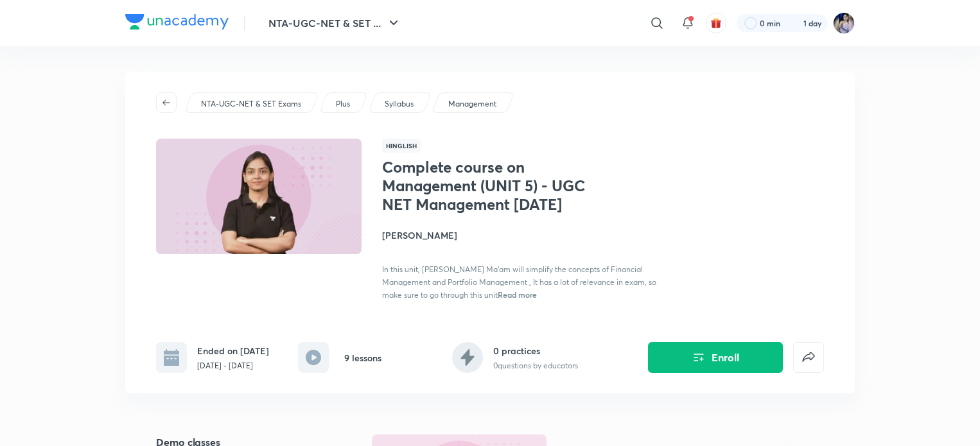 The image size is (980, 446). What do you see at coordinates (177, 23) in the screenshot?
I see `a: Company Logo` at bounding box center [177, 23].